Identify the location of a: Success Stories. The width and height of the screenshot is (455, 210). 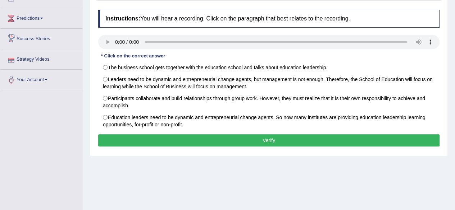
(41, 38).